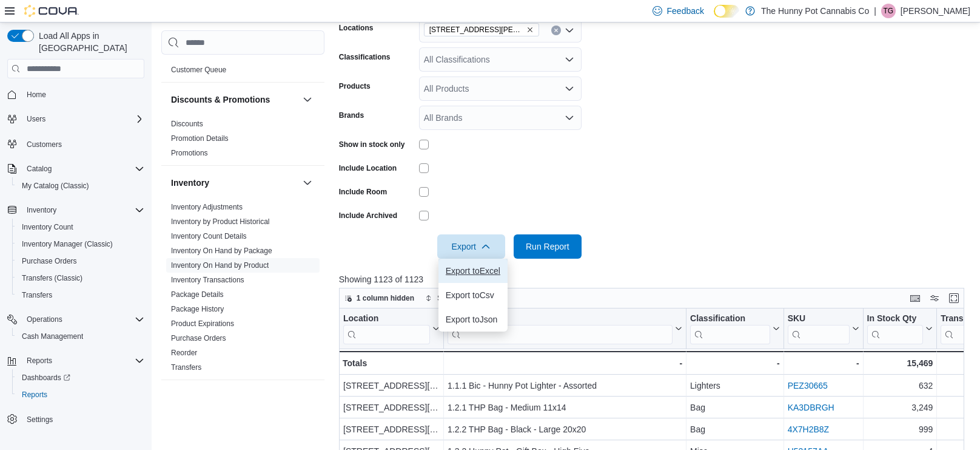  Describe the element at coordinates (453, 298) in the screenshot. I see `span: Sort fields` at that location.